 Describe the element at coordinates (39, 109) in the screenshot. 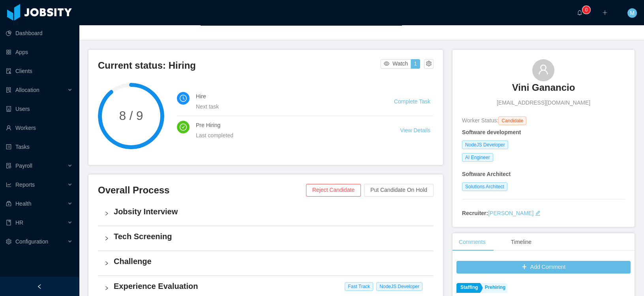

I see `a: icon: robotUsers` at that location.